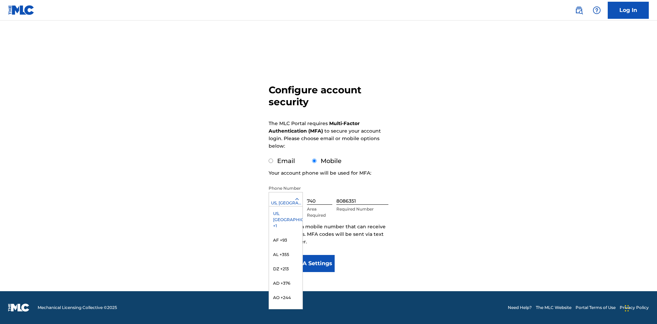 The width and height of the screenshot is (657, 324). What do you see at coordinates (579, 10) in the screenshot?
I see `img: search` at bounding box center [579, 10].